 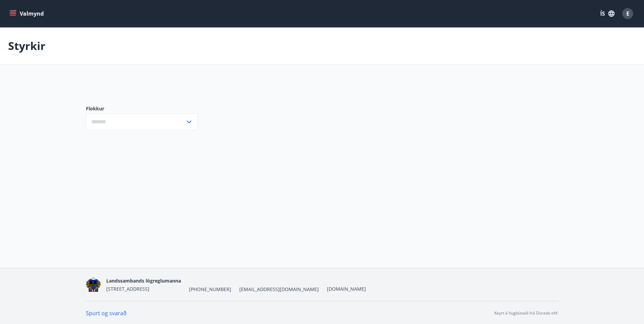 What do you see at coordinates (94, 284) in the screenshot?
I see `img: 1cqKbADZNYZ4wXUG0EC2JmCwhQh0Y6EN22Kw4FTY.png` at bounding box center [94, 284].